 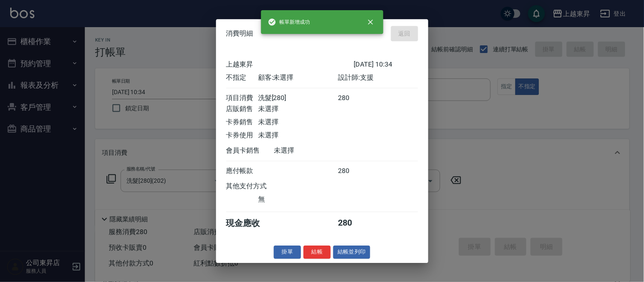 I want to click on span: 帳單新增成功, so click(x=289, y=22).